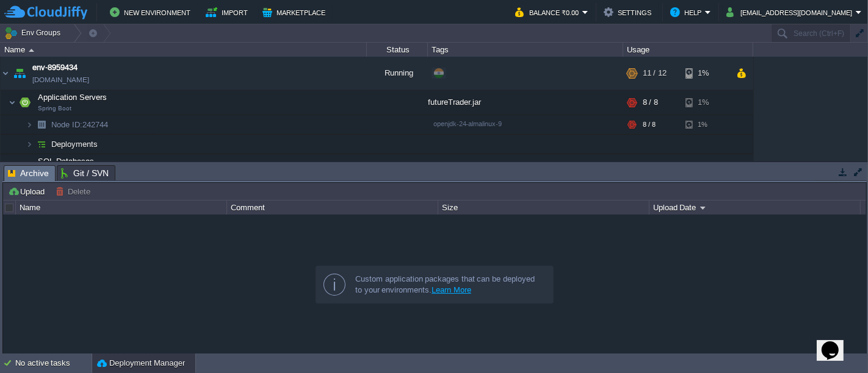 The height and width of the screenshot is (373, 868). What do you see at coordinates (449, 285) in the screenshot?
I see `div: Custom application packages that can be deployed to your environments.` at bounding box center [449, 285].